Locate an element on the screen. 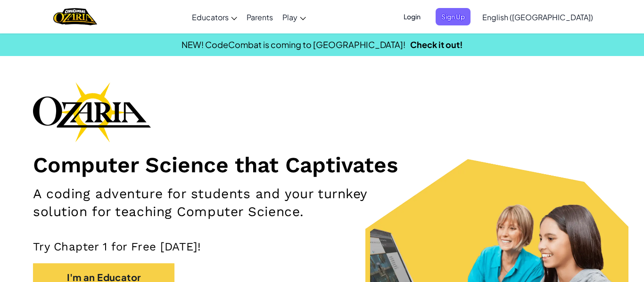 The height and width of the screenshot is (282, 644). a: Parents is located at coordinates (260, 17).